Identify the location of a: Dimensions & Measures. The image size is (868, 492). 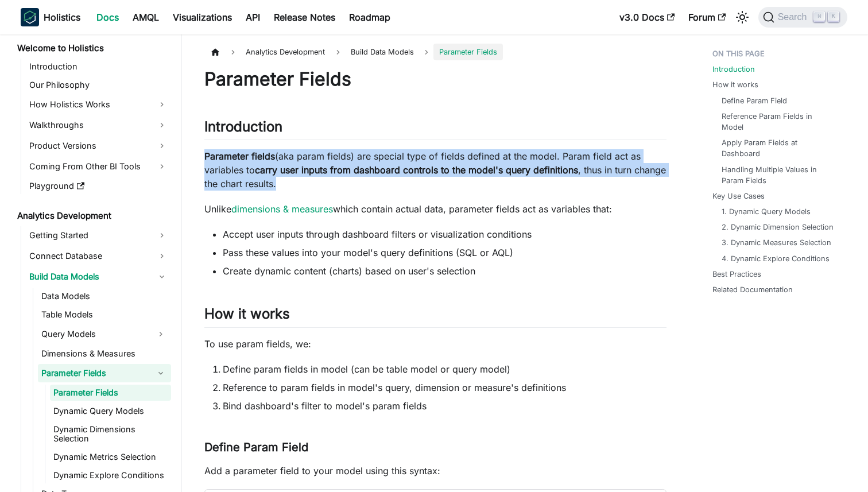
(105, 354).